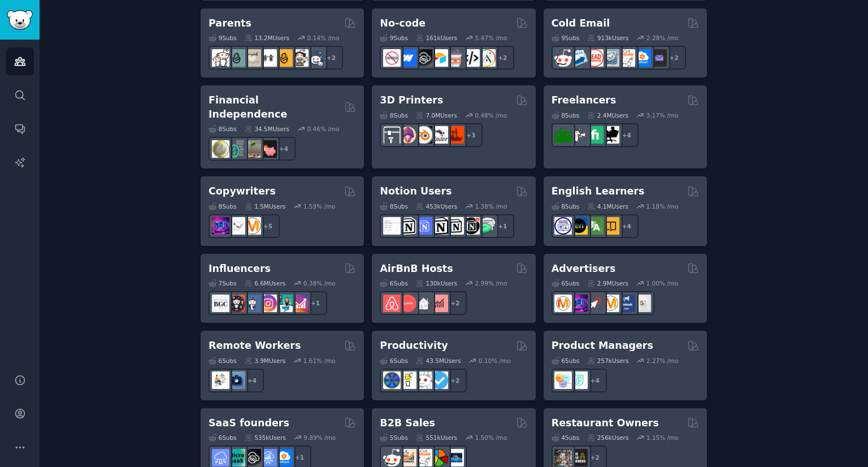  I want to click on div: 913k Users, so click(607, 38).